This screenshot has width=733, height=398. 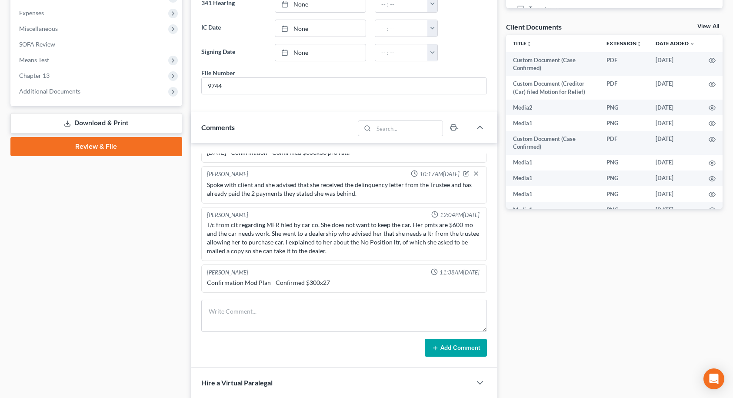 I want to click on button: Add Comment, so click(x=456, y=348).